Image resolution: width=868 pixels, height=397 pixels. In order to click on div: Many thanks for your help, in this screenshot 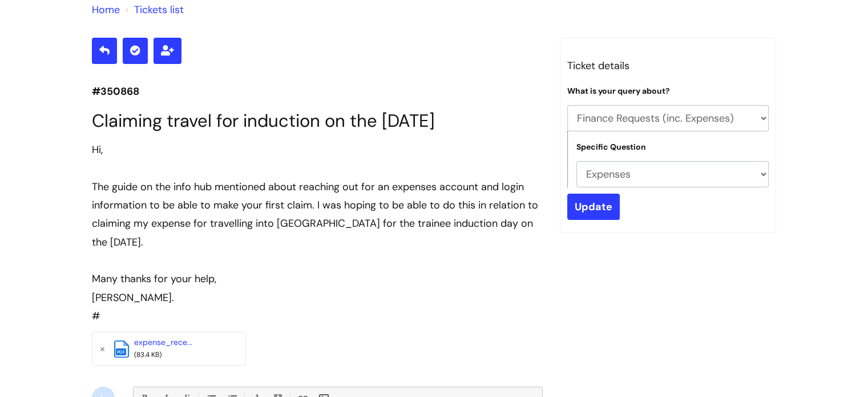, I will do `click(317, 279)`.